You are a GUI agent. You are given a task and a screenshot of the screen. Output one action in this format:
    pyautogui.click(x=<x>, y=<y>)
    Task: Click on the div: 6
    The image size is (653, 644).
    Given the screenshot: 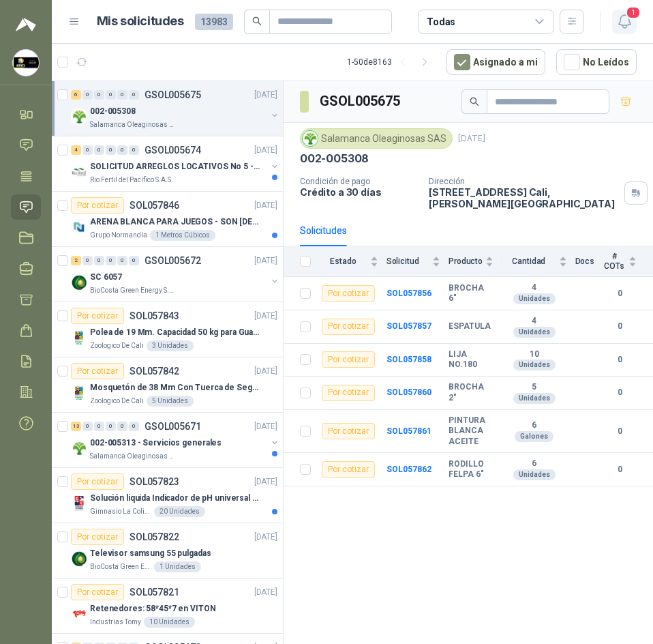 What is the action you would take?
    pyautogui.click(x=76, y=95)
    